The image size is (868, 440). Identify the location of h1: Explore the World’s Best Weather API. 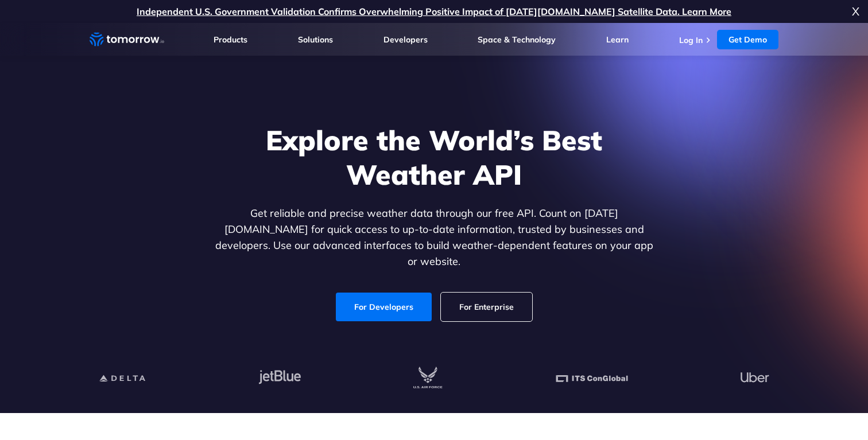
(434, 157).